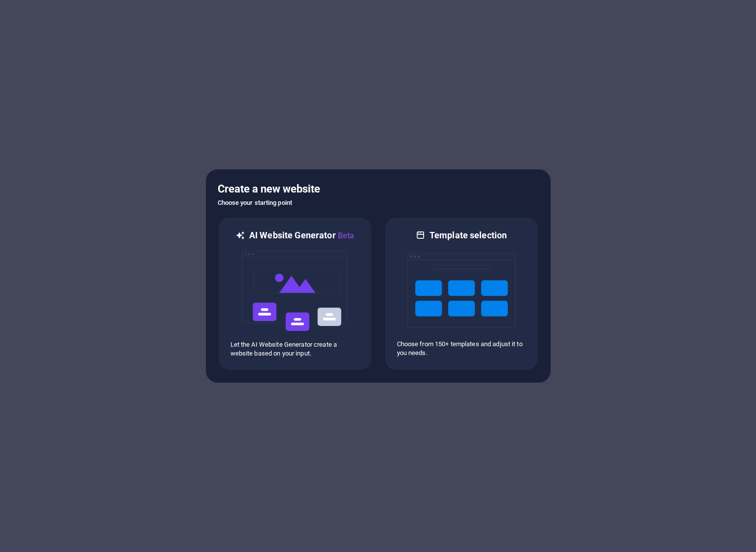 Image resolution: width=756 pixels, height=552 pixels. Describe the element at coordinates (461, 293) in the screenshot. I see `div: Template selectionChoose from 150+ templates and adjust it to you needs.` at that location.